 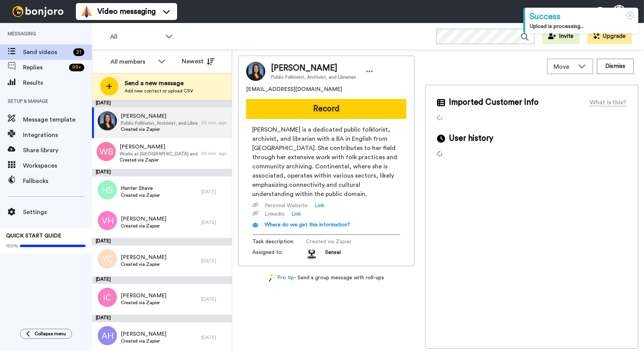 I want to click on button: Record, so click(x=327, y=109).